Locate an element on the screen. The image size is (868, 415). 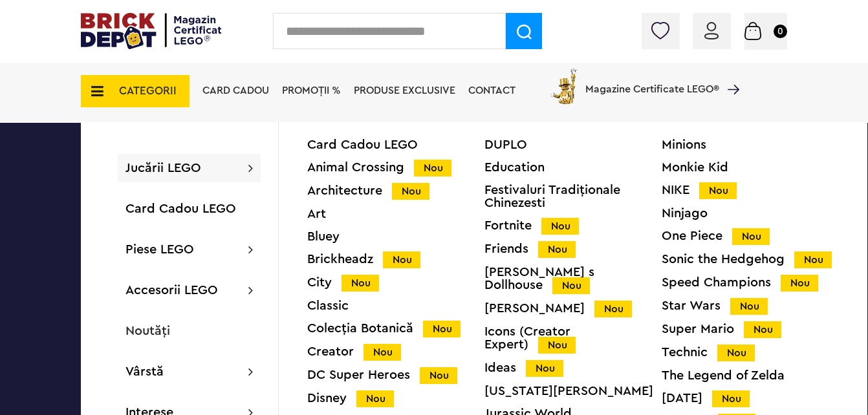
span: Produse exclusive is located at coordinates (404, 91).